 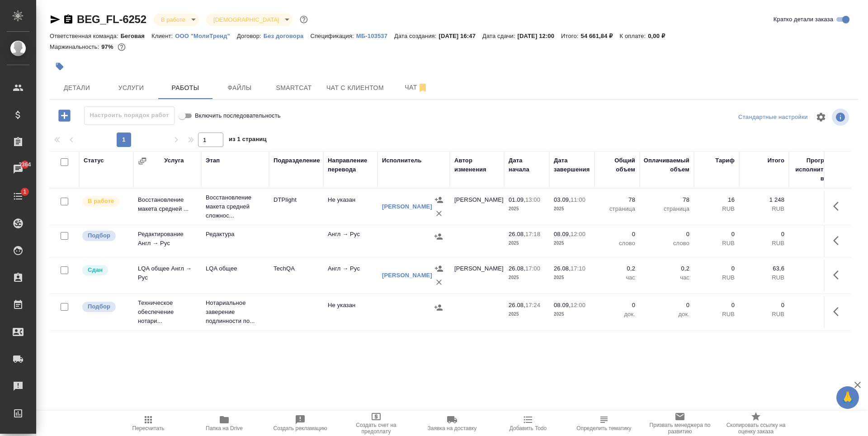 What do you see at coordinates (528, 428) in the screenshot?
I see `span: Добавить Todo` at bounding box center [528, 428].